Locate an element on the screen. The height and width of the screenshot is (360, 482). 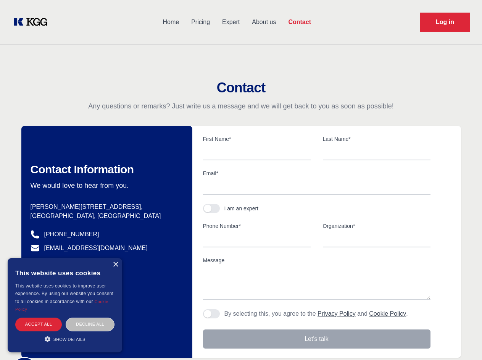
div: Decline all is located at coordinates (90, 324).